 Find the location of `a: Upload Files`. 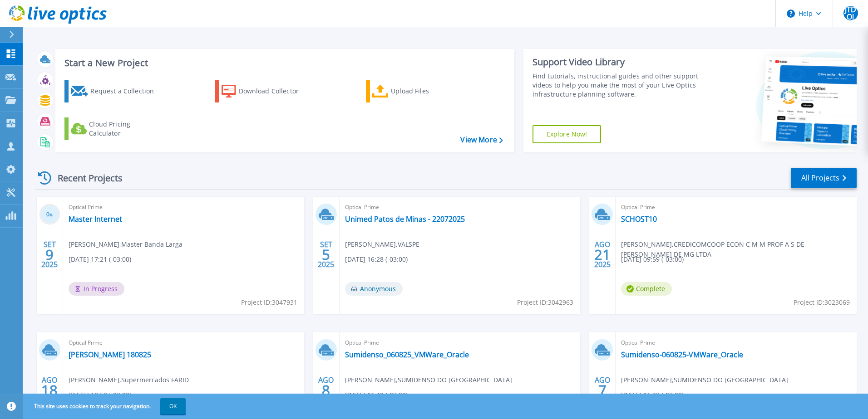

a: Upload Files is located at coordinates (416, 91).